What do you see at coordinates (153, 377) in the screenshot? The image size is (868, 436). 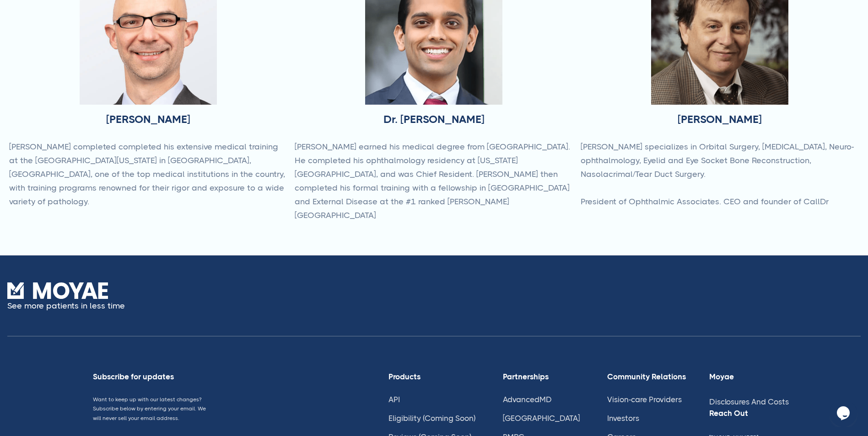 I see `div: Subscribe for updates` at bounding box center [153, 377].